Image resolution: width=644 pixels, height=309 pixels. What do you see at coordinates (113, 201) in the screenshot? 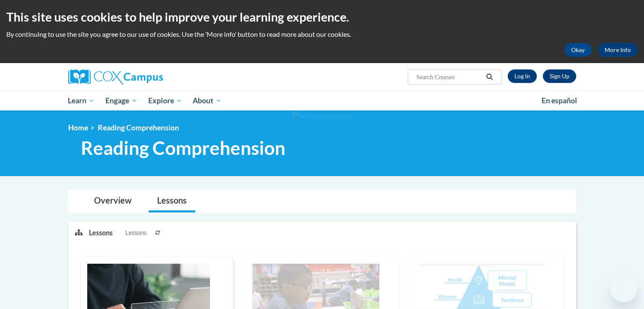
I see `a: Overview` at bounding box center [113, 201].